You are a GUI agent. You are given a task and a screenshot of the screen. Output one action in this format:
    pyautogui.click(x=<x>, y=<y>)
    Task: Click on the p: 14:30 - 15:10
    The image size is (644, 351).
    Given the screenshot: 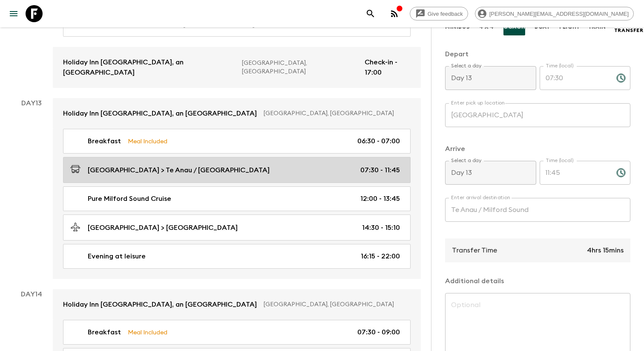 What is the action you would take?
    pyautogui.click(x=381, y=228)
    